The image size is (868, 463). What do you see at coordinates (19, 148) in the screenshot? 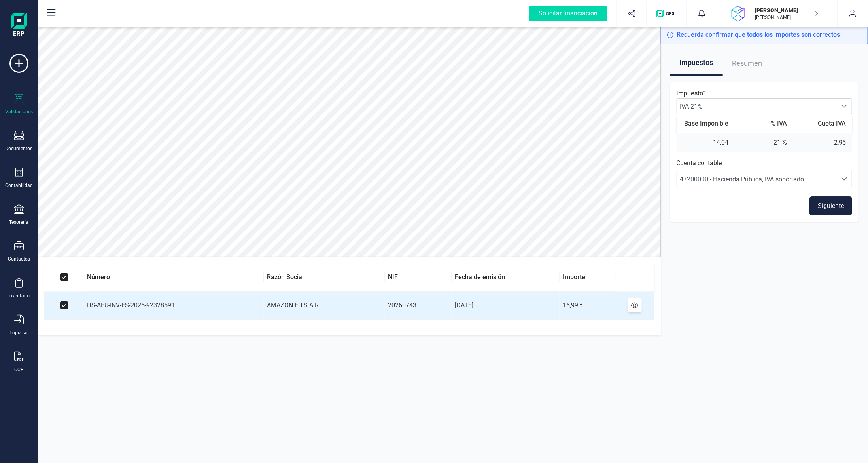
I see `div: Documentos` at bounding box center [19, 148].